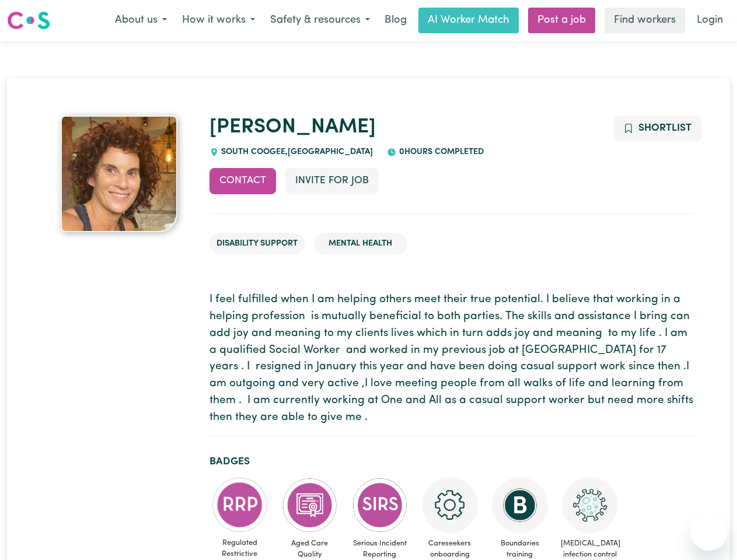 The height and width of the screenshot is (560, 737). I want to click on span: Shortlist, so click(664, 128).